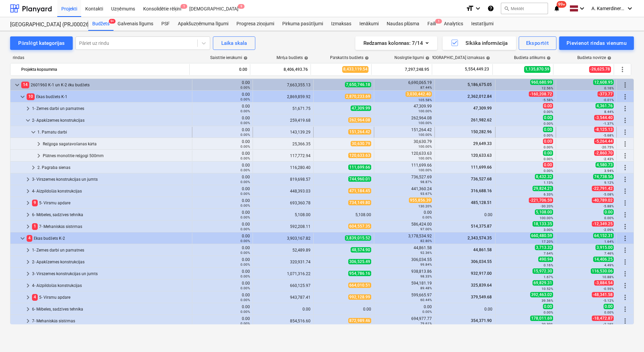 This screenshot has height=352, width=644. I want to click on div: 586,424.00, so click(405, 226).